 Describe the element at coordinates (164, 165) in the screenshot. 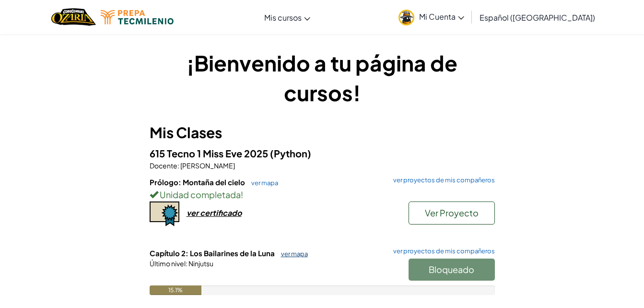

I see `span: Docente` at that location.